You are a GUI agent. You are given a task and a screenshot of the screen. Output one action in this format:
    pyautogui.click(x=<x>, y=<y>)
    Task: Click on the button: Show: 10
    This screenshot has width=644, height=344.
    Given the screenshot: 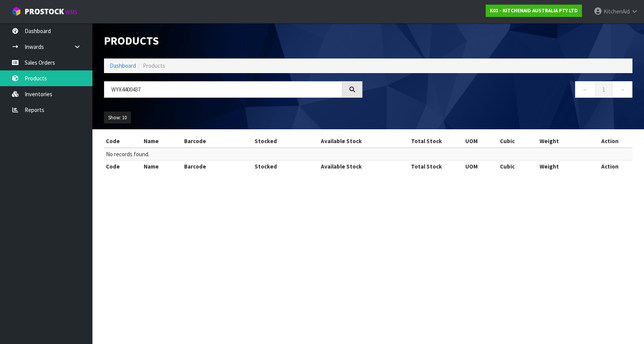 What is the action you would take?
    pyautogui.click(x=117, y=118)
    